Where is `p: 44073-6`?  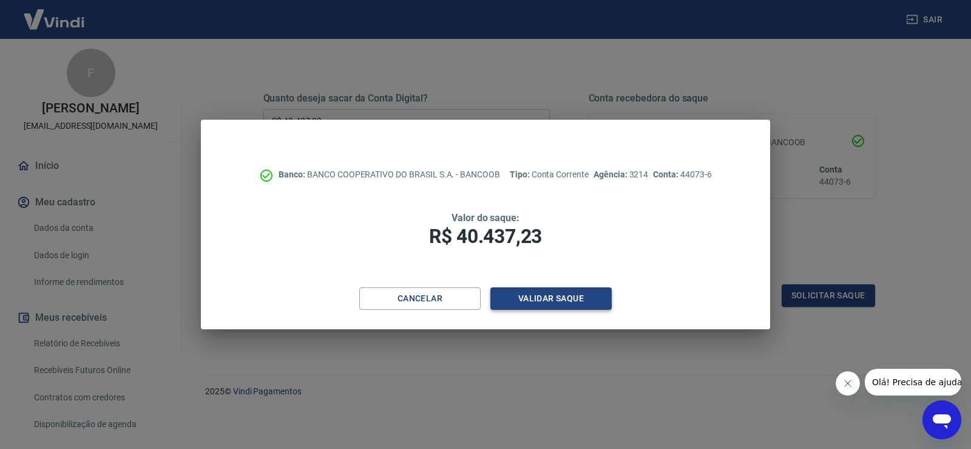
p: 44073-6 is located at coordinates (682, 174).